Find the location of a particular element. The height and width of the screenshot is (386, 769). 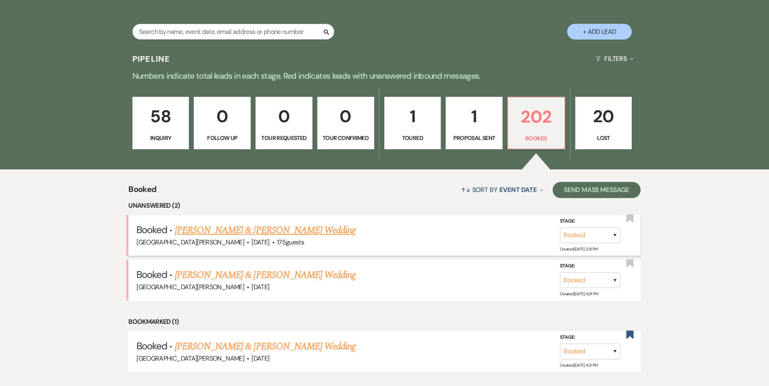

a: 20Lost is located at coordinates (603, 123).